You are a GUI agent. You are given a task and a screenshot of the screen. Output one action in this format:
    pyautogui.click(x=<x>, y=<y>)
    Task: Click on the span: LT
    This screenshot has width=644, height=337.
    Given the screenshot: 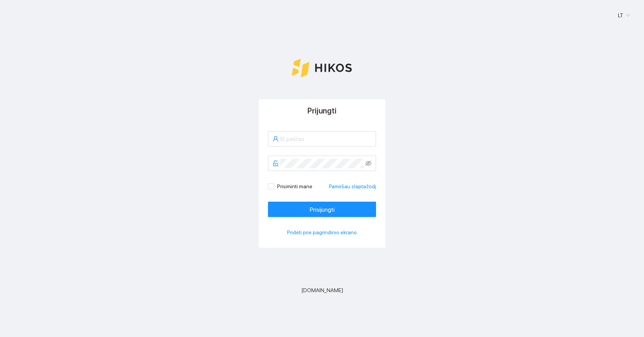 What is the action you would take?
    pyautogui.click(x=624, y=15)
    